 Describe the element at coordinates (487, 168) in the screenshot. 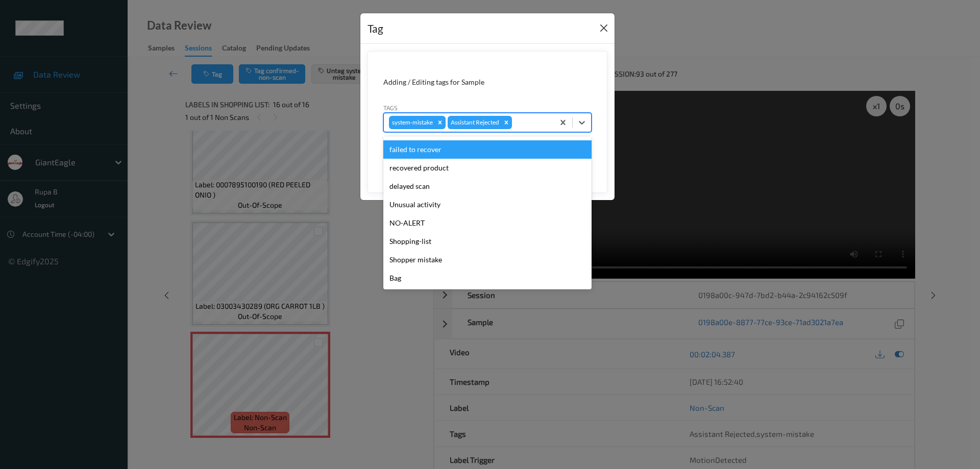

I see `div: recovered product` at that location.